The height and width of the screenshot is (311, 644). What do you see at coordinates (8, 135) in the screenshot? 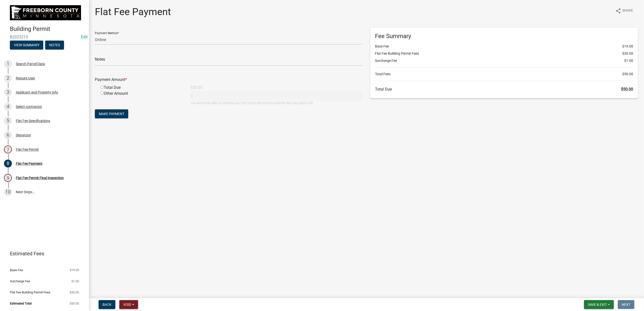
I see `div: 6` at bounding box center [8, 135].